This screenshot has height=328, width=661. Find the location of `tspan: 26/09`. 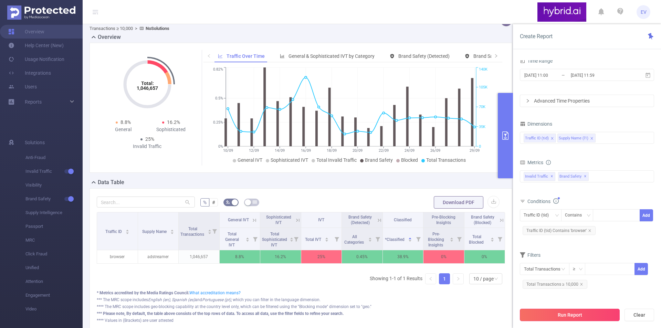

tspan: 26/09 is located at coordinates (435, 150).